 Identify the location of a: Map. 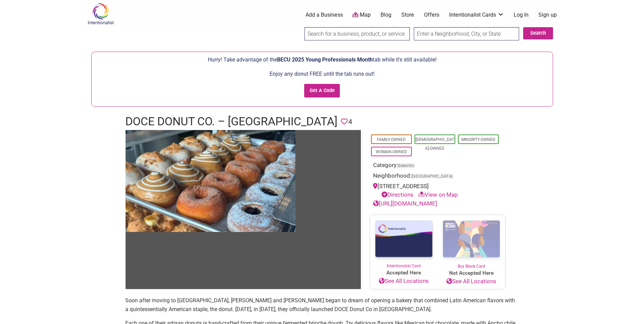
(362, 15).